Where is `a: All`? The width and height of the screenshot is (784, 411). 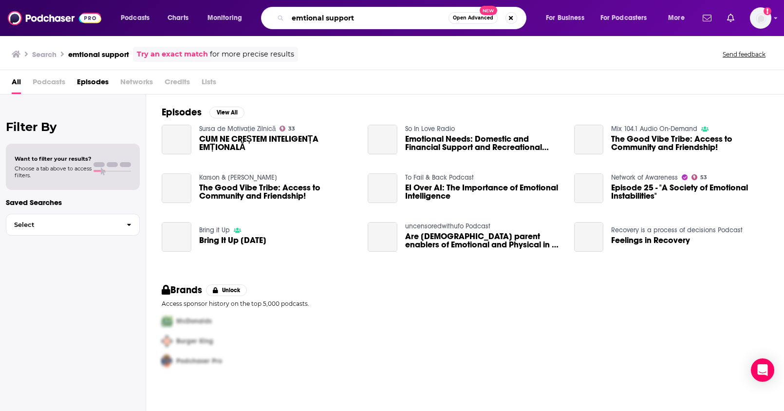 a: All is located at coordinates (16, 84).